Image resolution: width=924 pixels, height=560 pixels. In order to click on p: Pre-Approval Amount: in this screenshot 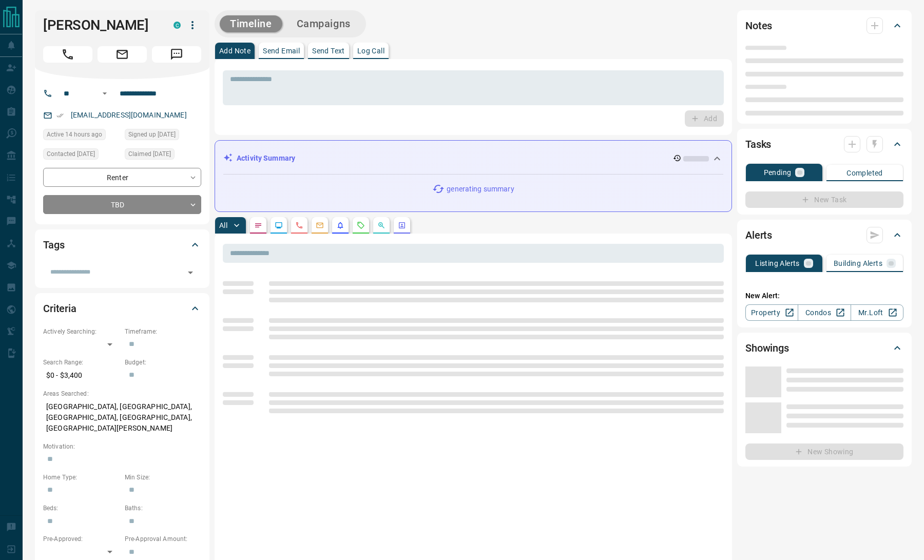, I will do `click(162, 539)`.